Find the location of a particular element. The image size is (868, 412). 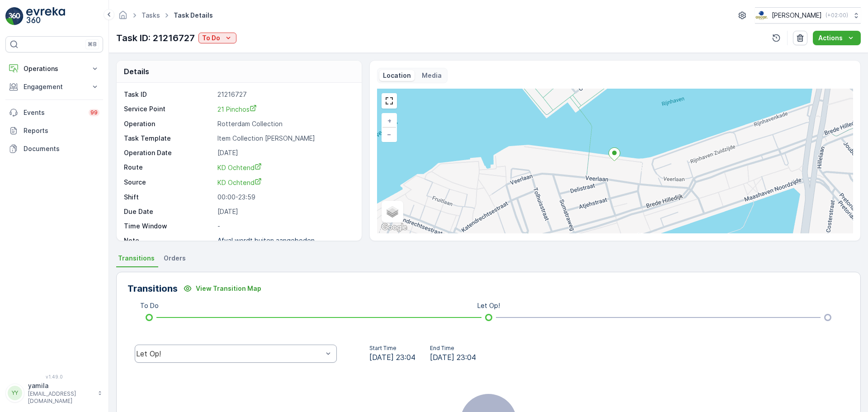

p: Task Template is located at coordinates (169, 138).